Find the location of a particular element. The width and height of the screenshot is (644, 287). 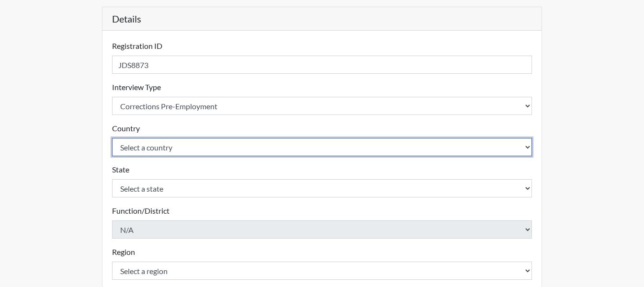

label: Function/District is located at coordinates (140, 211).